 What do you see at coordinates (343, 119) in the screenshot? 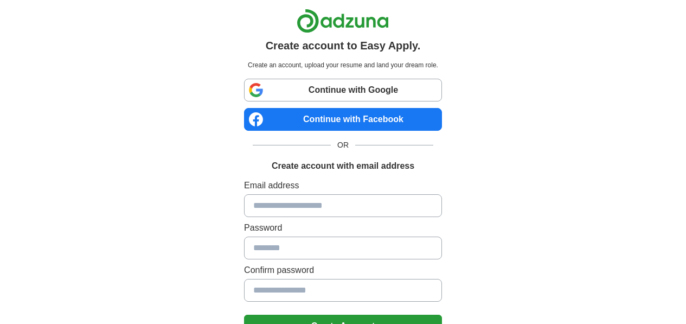
I see `a: Continue with Facebook` at bounding box center [343, 119].